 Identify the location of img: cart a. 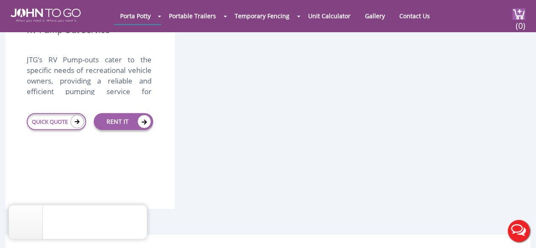
(519, 14).